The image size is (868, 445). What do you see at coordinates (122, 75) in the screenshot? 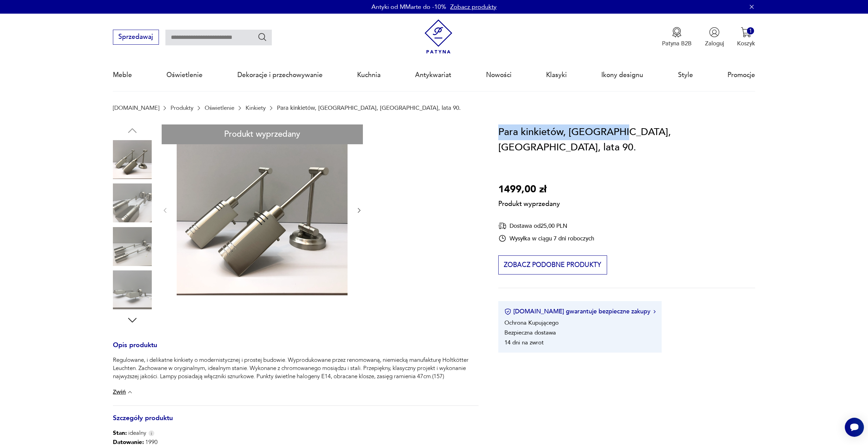
I see `a: Meble` at bounding box center [122, 75].